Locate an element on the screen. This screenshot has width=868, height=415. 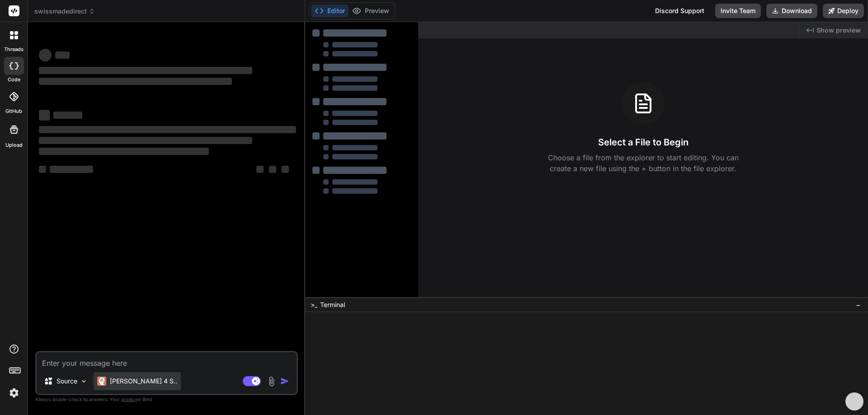
button: Download is located at coordinates (791, 11).